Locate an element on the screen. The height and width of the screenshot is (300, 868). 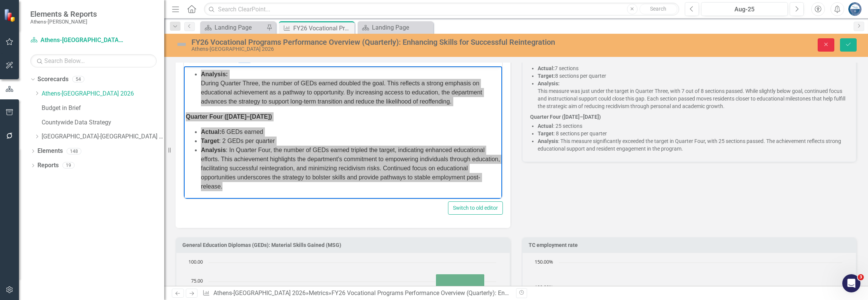
a: Budget in Brief is located at coordinates (103, 108).